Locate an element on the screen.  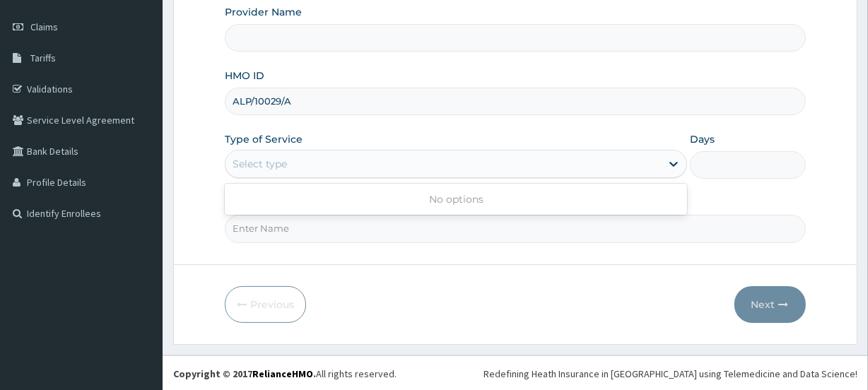
span: Tariffs is located at coordinates (43, 58).